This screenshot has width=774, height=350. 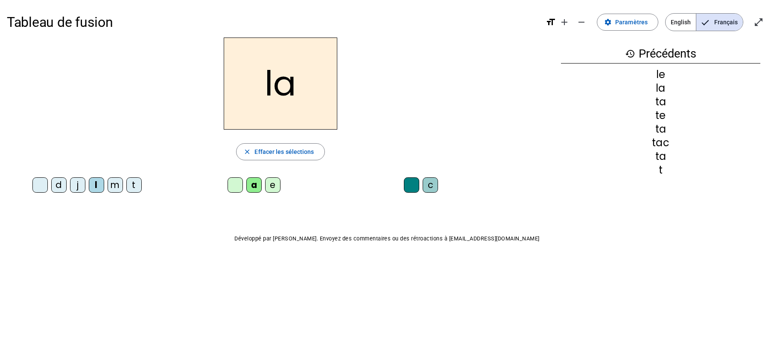 I want to click on mat-icon: open_in_full, so click(x=758, y=22).